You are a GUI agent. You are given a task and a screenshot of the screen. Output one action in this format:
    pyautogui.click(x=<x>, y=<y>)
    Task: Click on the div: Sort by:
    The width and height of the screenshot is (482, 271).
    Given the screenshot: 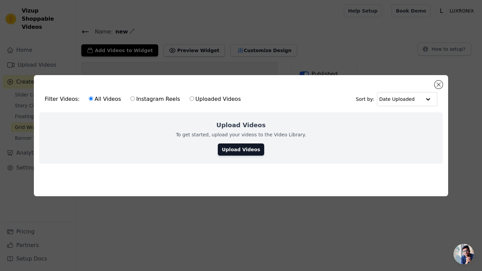 What is the action you would take?
    pyautogui.click(x=397, y=99)
    